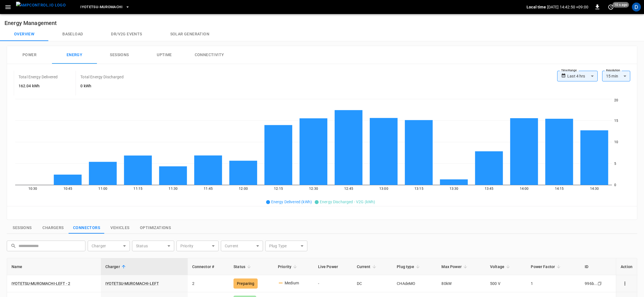  Describe the element at coordinates (616, 76) in the screenshot. I see `div: 15 min` at that location.